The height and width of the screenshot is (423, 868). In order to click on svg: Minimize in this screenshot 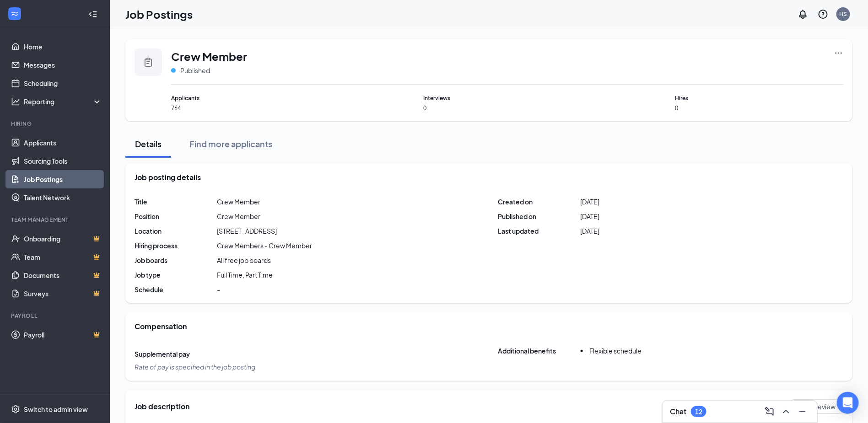, I will do `click(802, 411)`.